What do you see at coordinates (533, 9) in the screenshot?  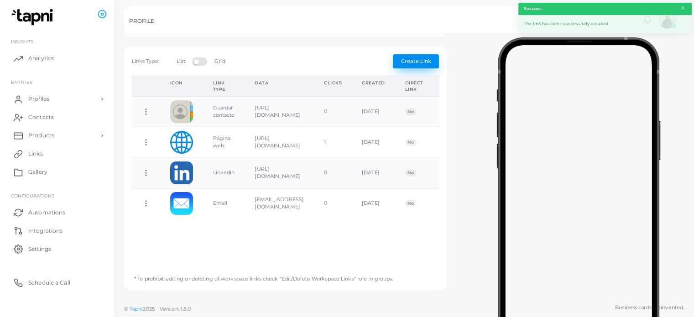 I see `strong: Success` at bounding box center [533, 9].